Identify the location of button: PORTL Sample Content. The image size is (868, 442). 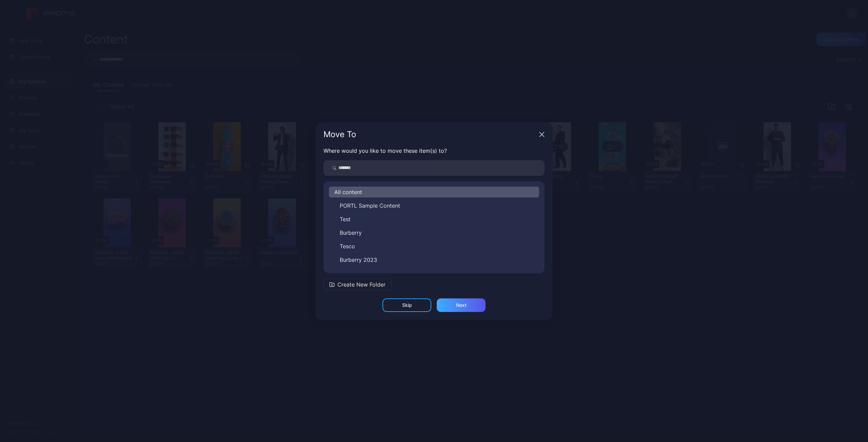
(434, 206).